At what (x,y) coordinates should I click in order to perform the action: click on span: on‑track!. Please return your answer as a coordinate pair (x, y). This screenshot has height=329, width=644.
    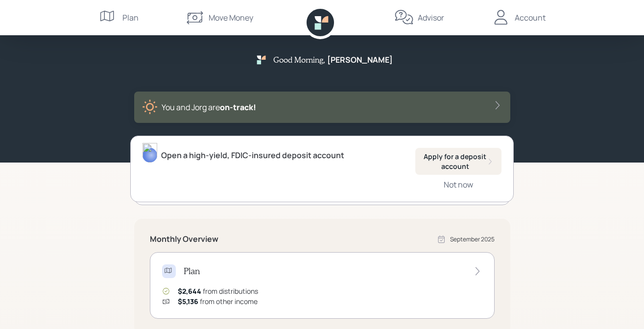
    Looking at the image, I should click on (238, 107).